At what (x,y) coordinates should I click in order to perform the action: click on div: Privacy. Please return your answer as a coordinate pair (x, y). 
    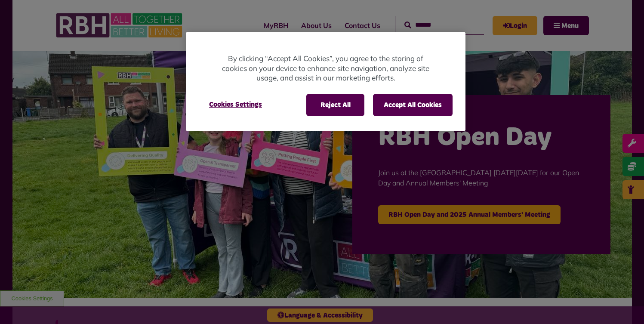
    Looking at the image, I should click on (326, 81).